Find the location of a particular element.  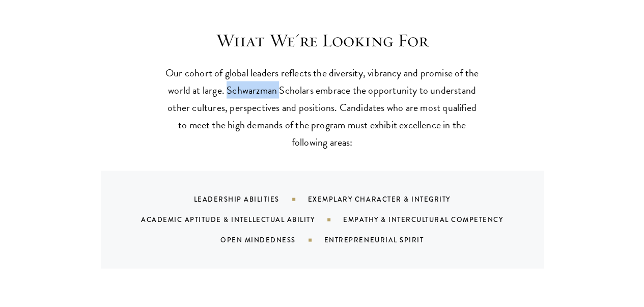

p: Our cohort of global leaders reflects the diversity, vibrancy and promise of the world at large. ... is located at coordinates (322, 107).